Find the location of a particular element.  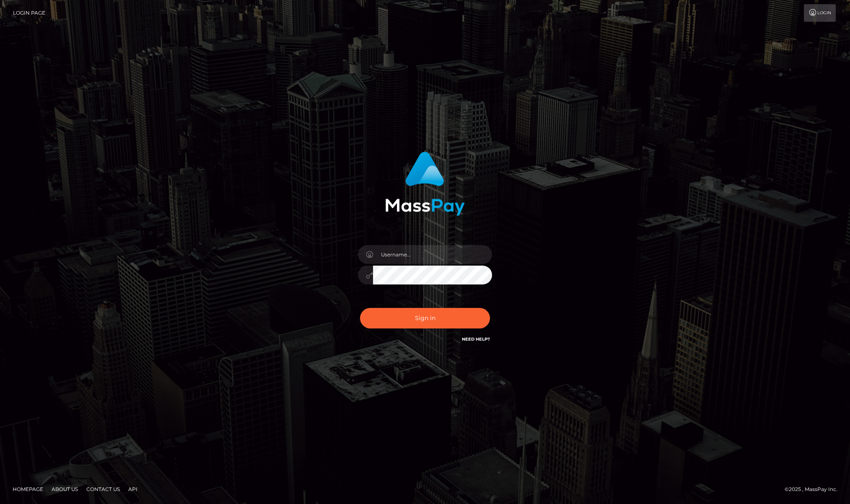

img: MassPay Login is located at coordinates (425, 183).